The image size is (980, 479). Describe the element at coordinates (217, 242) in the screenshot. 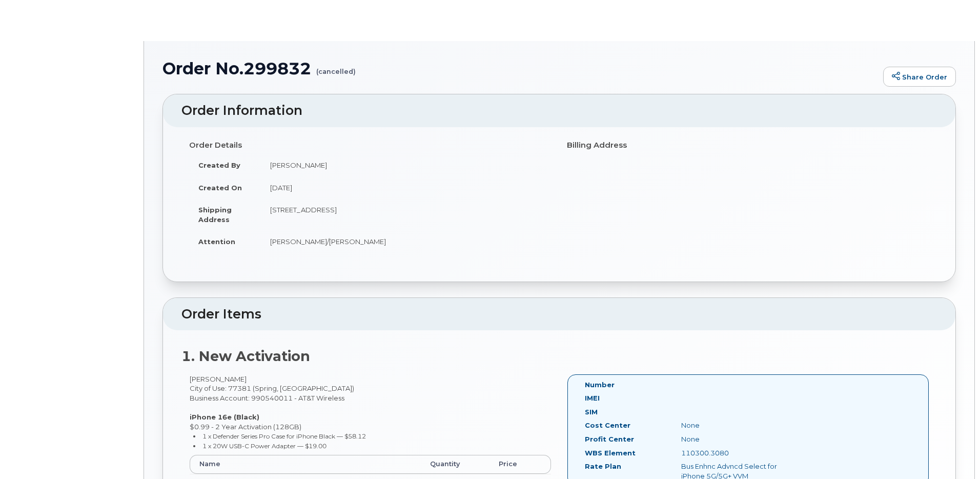

I see `strong: Attention` at that location.